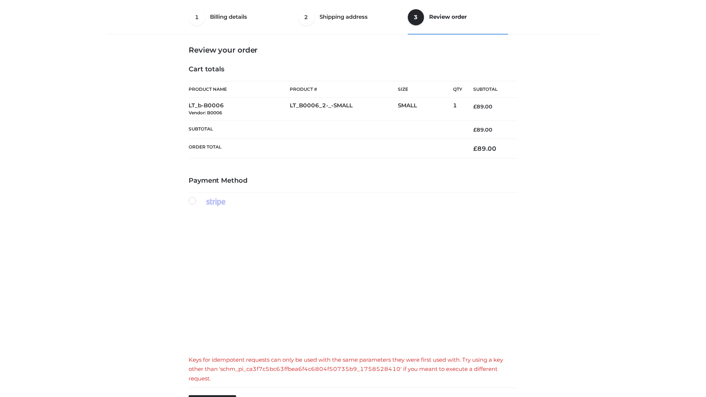  Describe the element at coordinates (424, 89) in the screenshot. I see `th: Size` at that location.